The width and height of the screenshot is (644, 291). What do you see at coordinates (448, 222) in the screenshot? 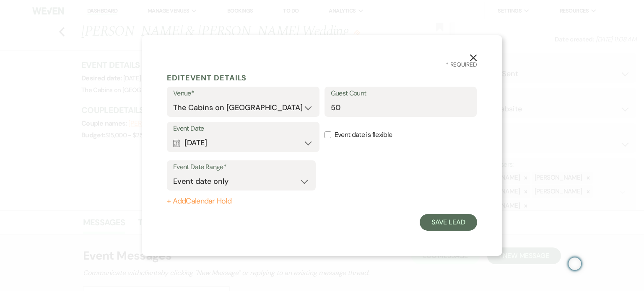
I see `button: Save Lead` at bounding box center [448, 222].